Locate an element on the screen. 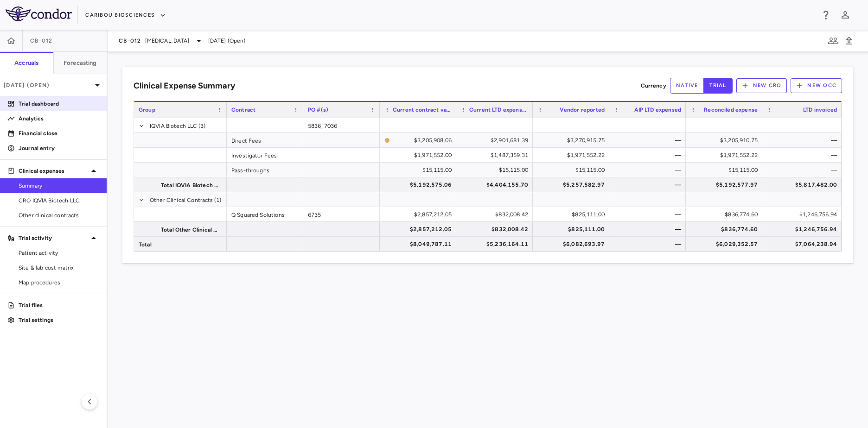 This screenshot has width=868, height=428. span: LTD invoiced is located at coordinates (820, 110).